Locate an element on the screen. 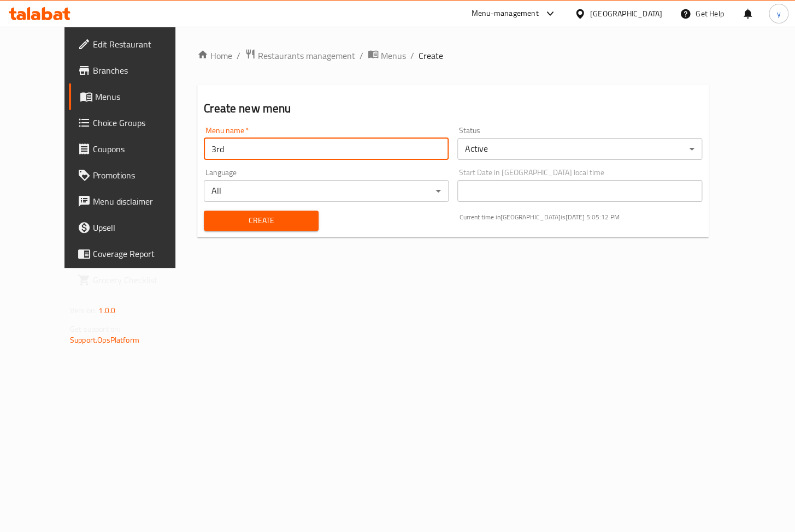  span: 1.0.0 is located at coordinates (106, 311).